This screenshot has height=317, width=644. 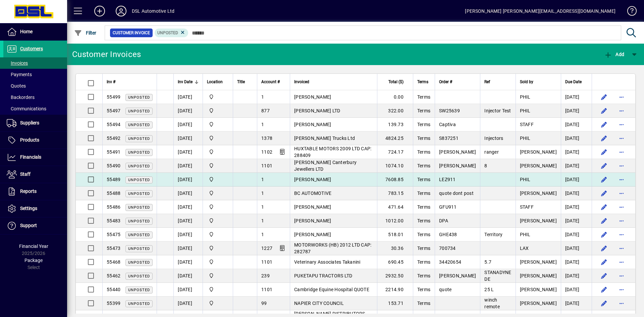 What do you see at coordinates (30, 123) in the screenshot?
I see `span: Suppliers` at bounding box center [30, 123].